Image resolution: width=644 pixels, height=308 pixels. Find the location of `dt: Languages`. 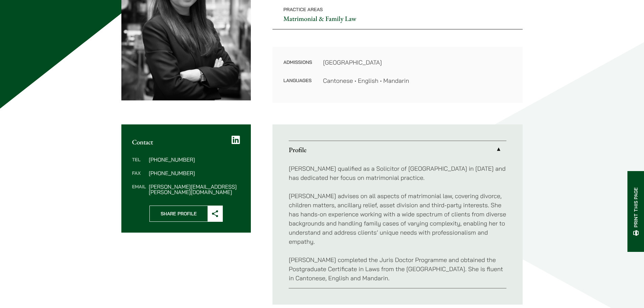

dt: Languages is located at coordinates (298, 81).